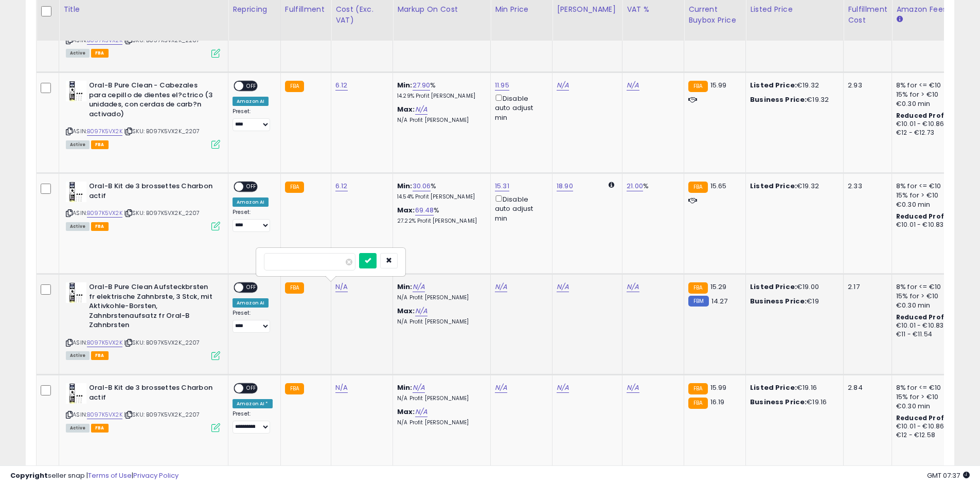 The width and height of the screenshot is (980, 486). What do you see at coordinates (565, 186) in the screenshot?
I see `a: 18.90` at bounding box center [565, 186].